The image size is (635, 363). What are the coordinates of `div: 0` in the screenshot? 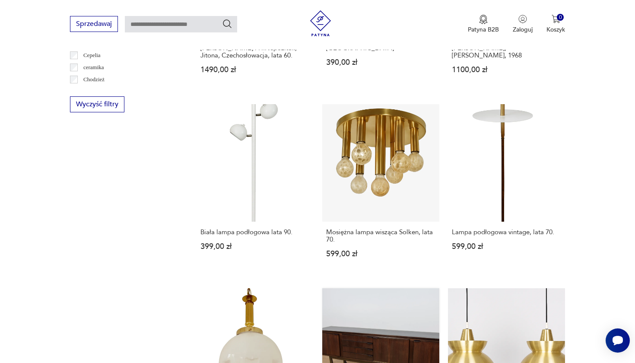 It's located at (560, 17).